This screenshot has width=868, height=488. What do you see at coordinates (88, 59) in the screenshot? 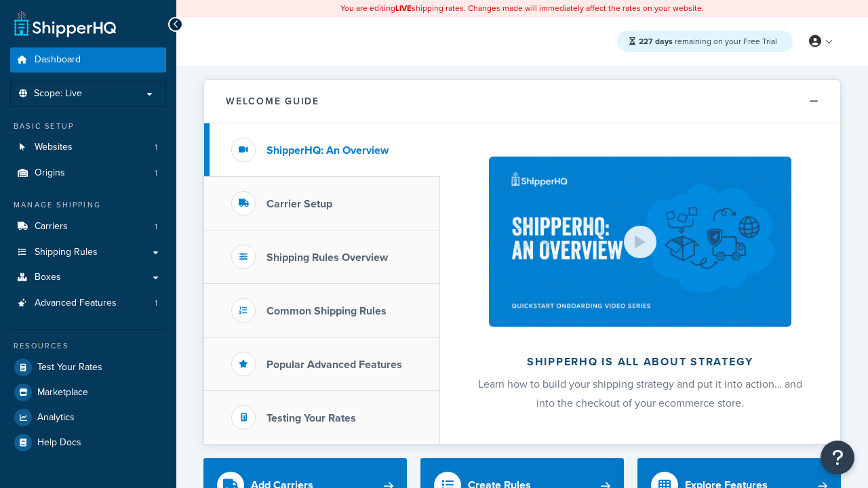
I see `li: Dashboard` at bounding box center [88, 59].